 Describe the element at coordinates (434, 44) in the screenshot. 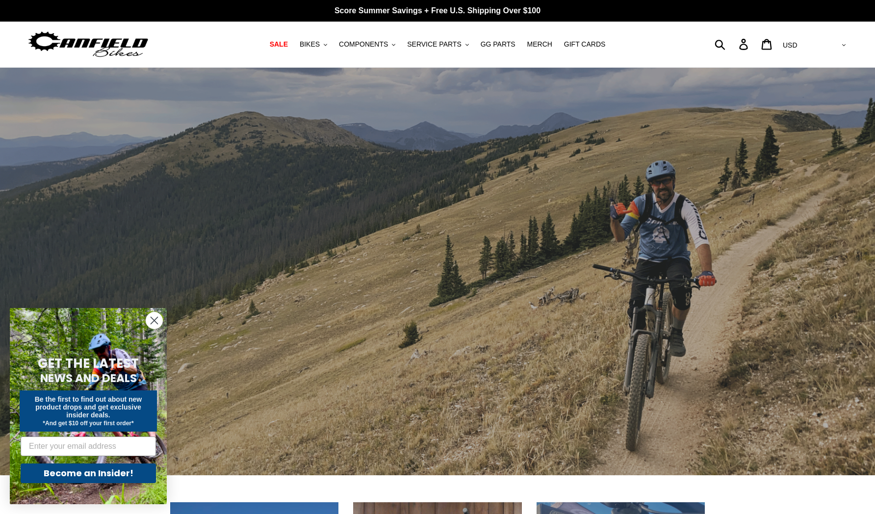

I see `span: SERVICE PARTS` at that location.